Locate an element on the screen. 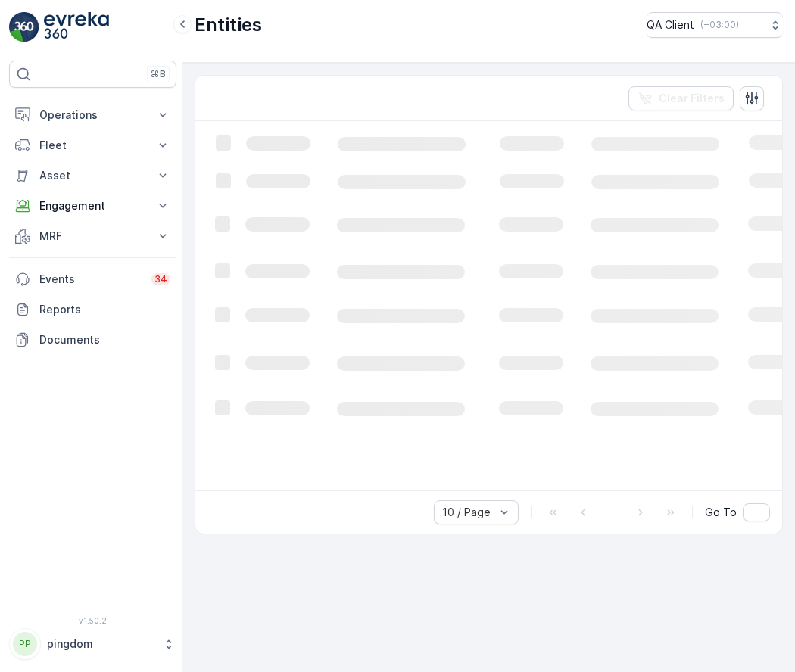 The height and width of the screenshot is (672, 795). p: Engagement is located at coordinates (92, 206).